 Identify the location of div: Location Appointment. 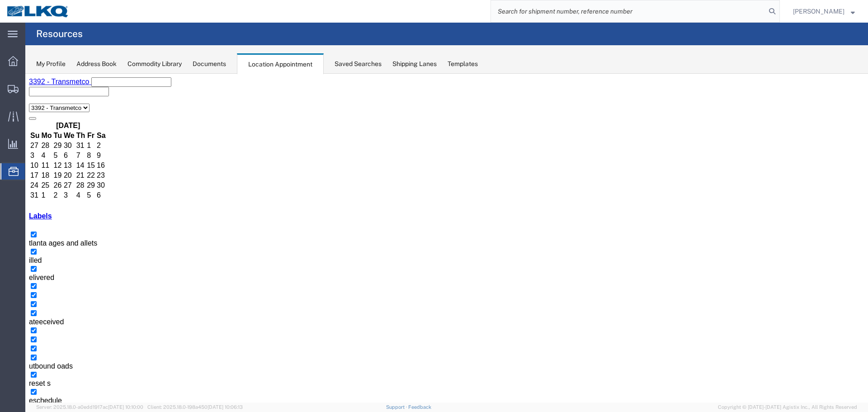
(281, 64).